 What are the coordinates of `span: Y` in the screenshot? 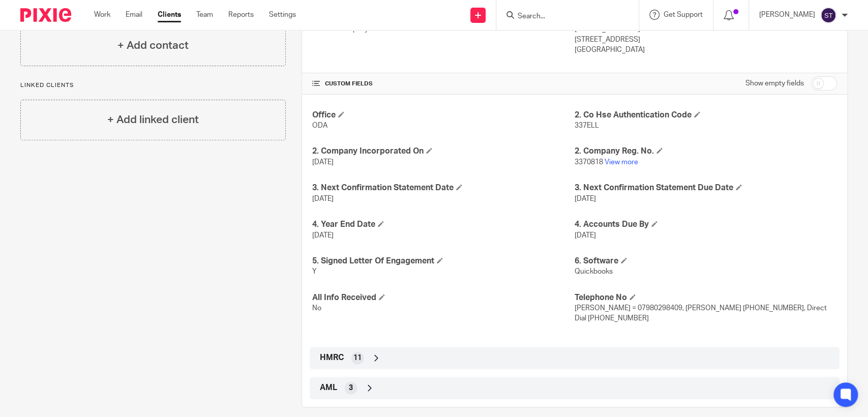 It's located at (314, 272).